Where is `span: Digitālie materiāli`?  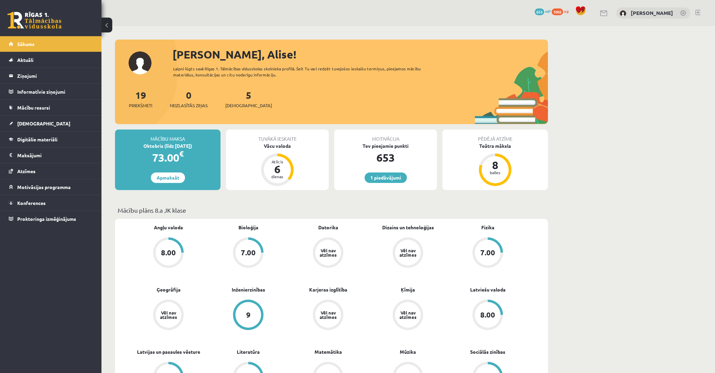
span: Digitālie materiāli is located at coordinates (37, 139).